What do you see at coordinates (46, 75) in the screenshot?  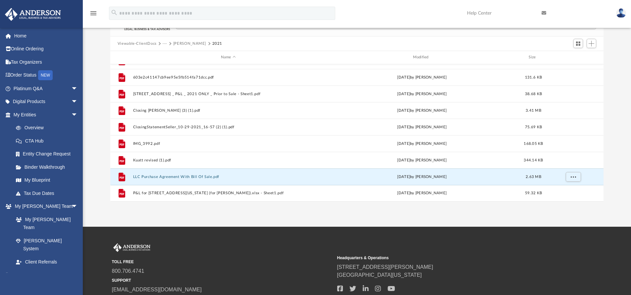 I see `a: Order StatusNEW` at bounding box center [46, 75].